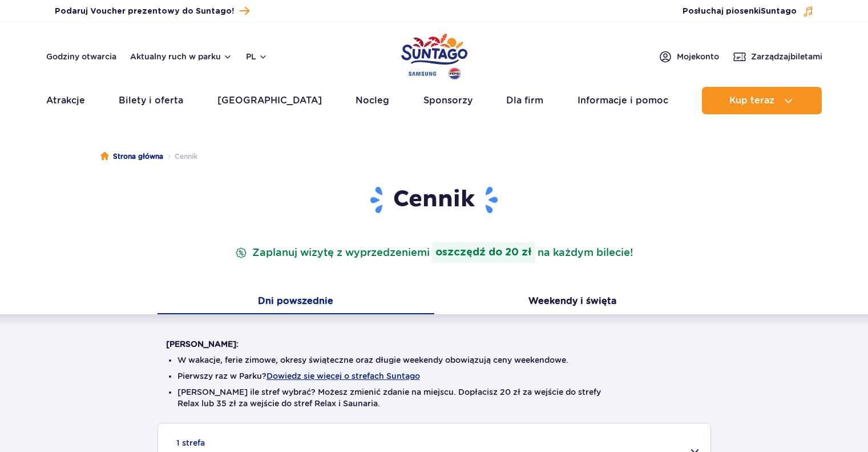  I want to click on button: Posłuchaj piosenkiSuntago, so click(748, 11).